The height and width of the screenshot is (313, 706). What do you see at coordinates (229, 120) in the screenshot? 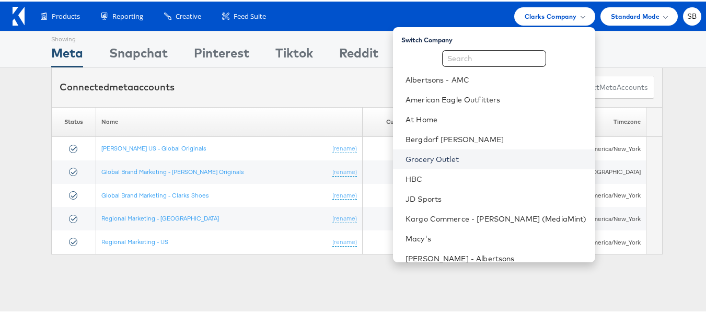
I see `th: Name` at bounding box center [229, 120].